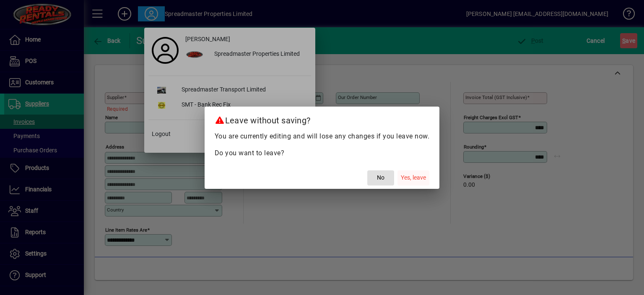 This screenshot has height=295, width=644. Describe the element at coordinates (322, 118) in the screenshot. I see `h2: Leave without saving?` at that location.